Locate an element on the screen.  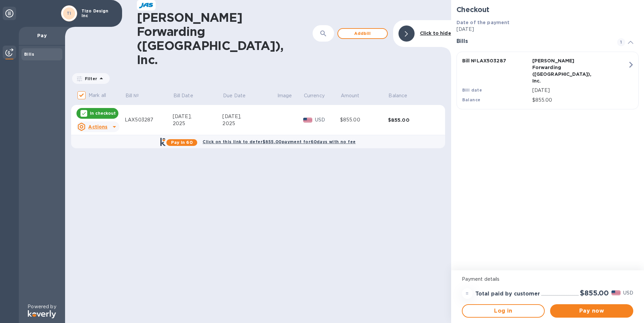
p: Image is located at coordinates (285, 96).